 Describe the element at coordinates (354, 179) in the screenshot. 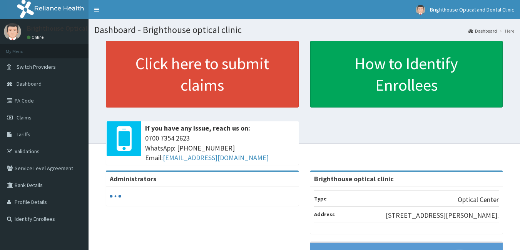

I see `strong: Brighthouse optical clinic` at that location.